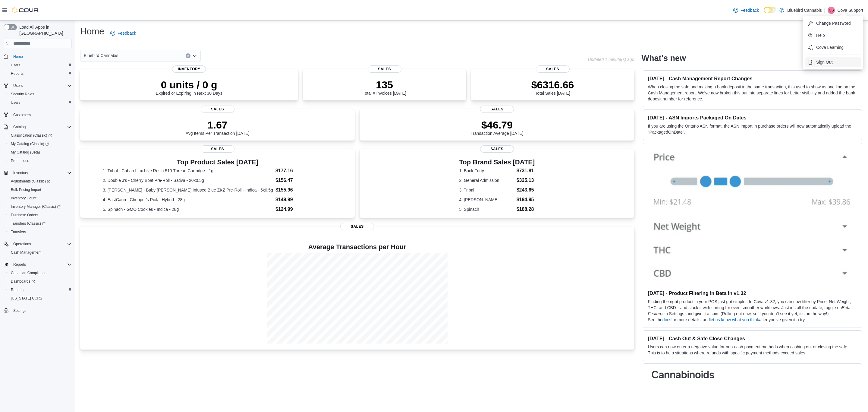  Describe the element at coordinates (40, 252) in the screenshot. I see `span: Cash Management` at that location.